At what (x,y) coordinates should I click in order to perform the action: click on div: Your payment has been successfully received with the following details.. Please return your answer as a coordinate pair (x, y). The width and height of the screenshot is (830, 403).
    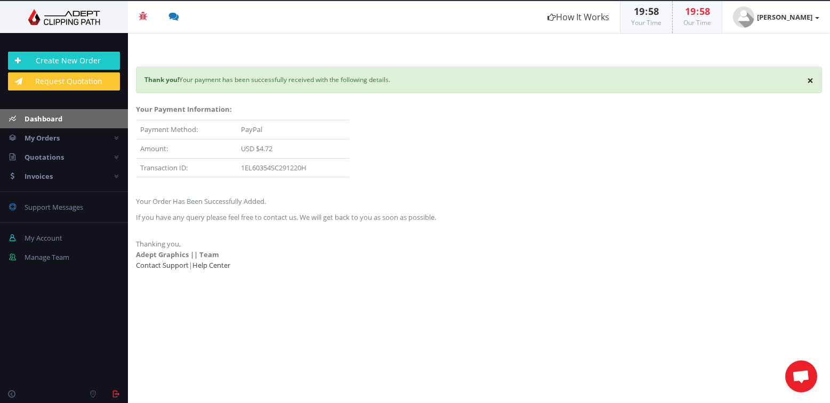
    Looking at the image, I should click on (479, 80).